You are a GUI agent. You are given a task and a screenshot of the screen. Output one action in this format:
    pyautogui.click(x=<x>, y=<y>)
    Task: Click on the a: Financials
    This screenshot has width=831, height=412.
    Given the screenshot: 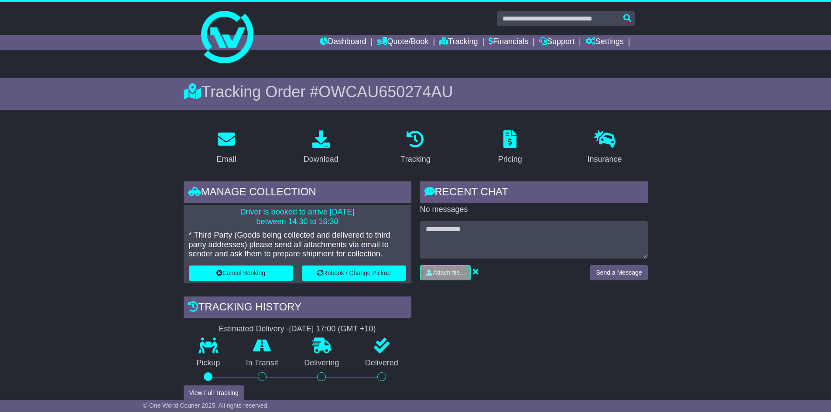 What is the action you would take?
    pyautogui.click(x=508, y=42)
    